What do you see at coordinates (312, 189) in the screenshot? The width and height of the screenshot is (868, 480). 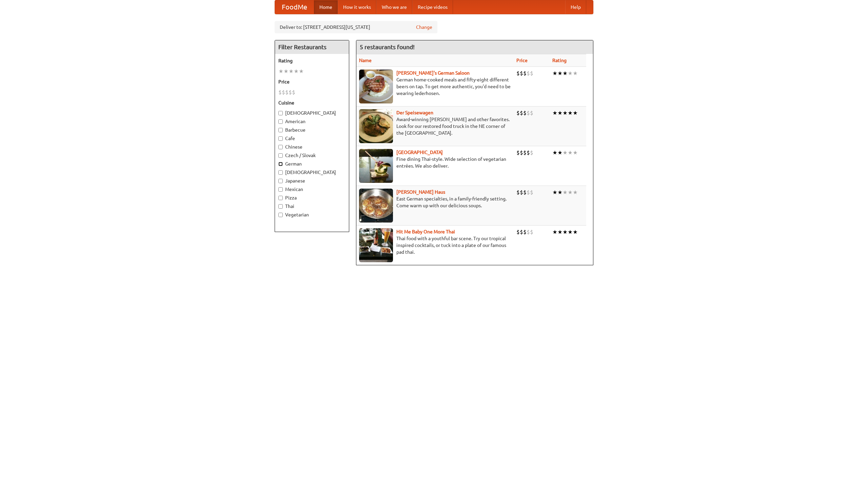 I see `label: Mexican` at bounding box center [312, 189].